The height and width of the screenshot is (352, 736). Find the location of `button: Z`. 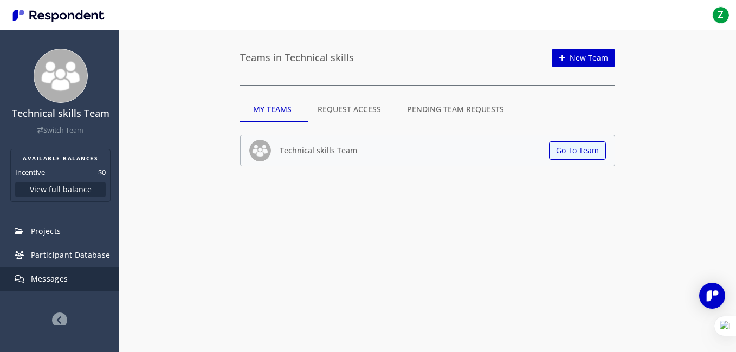

button: Z is located at coordinates (721, 15).